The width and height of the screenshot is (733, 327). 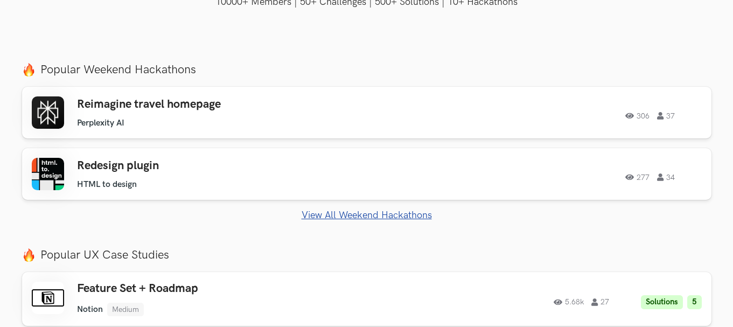 What do you see at coordinates (230, 166) in the screenshot?
I see `h3: Redesign plugin` at bounding box center [230, 166].